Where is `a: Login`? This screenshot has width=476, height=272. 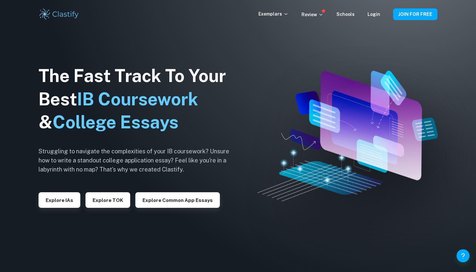
a: Login is located at coordinates (374, 14).